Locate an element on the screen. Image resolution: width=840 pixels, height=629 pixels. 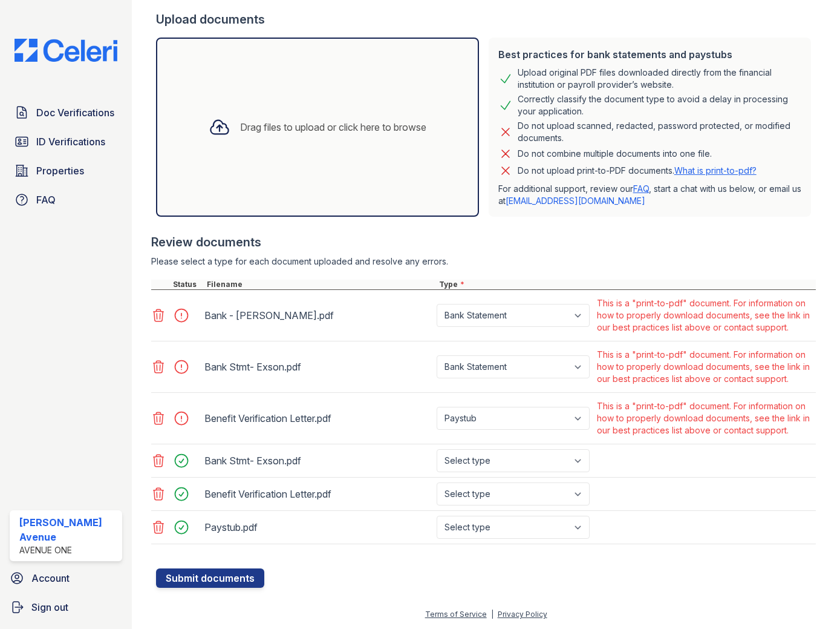
button: Submit documents is located at coordinates (210, 578).